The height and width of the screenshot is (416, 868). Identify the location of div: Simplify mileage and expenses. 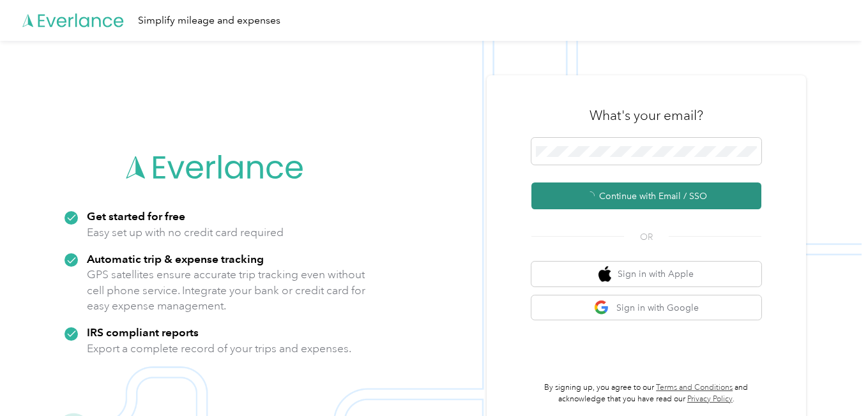
(209, 20).